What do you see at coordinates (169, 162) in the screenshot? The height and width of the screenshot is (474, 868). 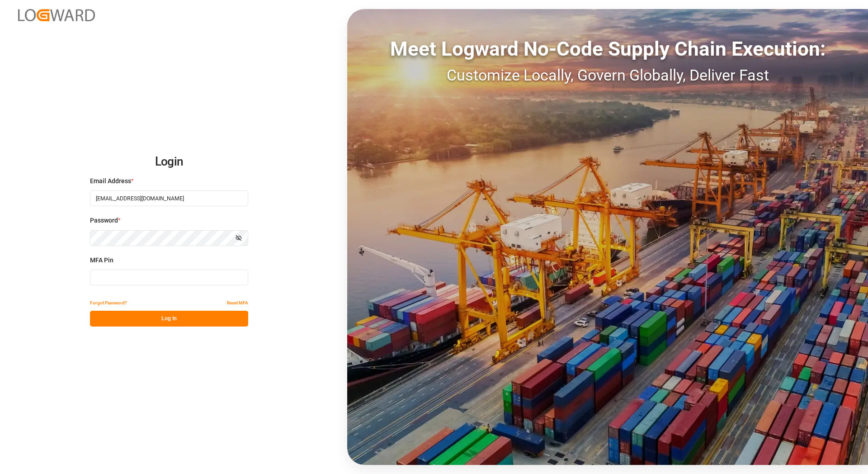 I see `h2: Login` at bounding box center [169, 162].